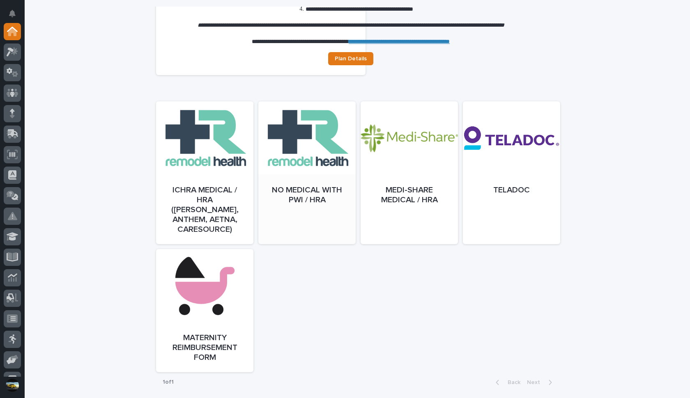 The image size is (690, 398). What do you see at coordinates (16, 16) in the screenshot?
I see `div: Notifications` at bounding box center [16, 16].